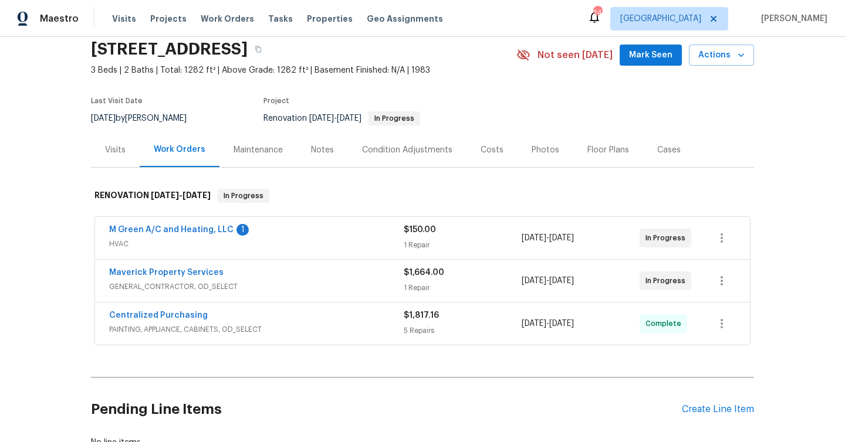 This screenshot has height=442, width=845. What do you see at coordinates (330, 19) in the screenshot?
I see `span: Properties` at bounding box center [330, 19].